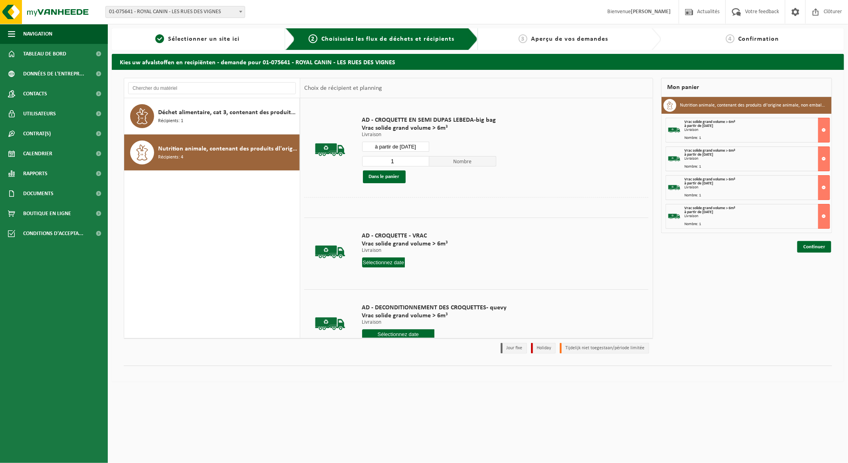 The image size is (848, 463). What do you see at coordinates (543, 348) in the screenshot?
I see `li: Holiday` at bounding box center [543, 348].